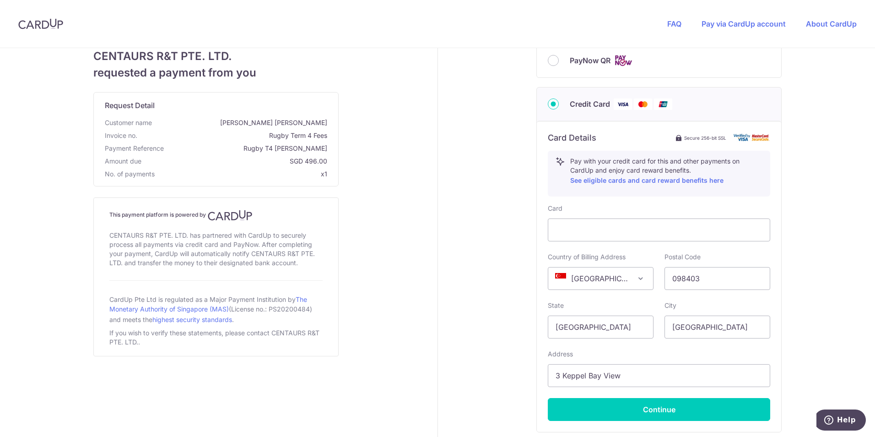 The image size is (875, 437). I want to click on span: PayNow QR, so click(590, 60).